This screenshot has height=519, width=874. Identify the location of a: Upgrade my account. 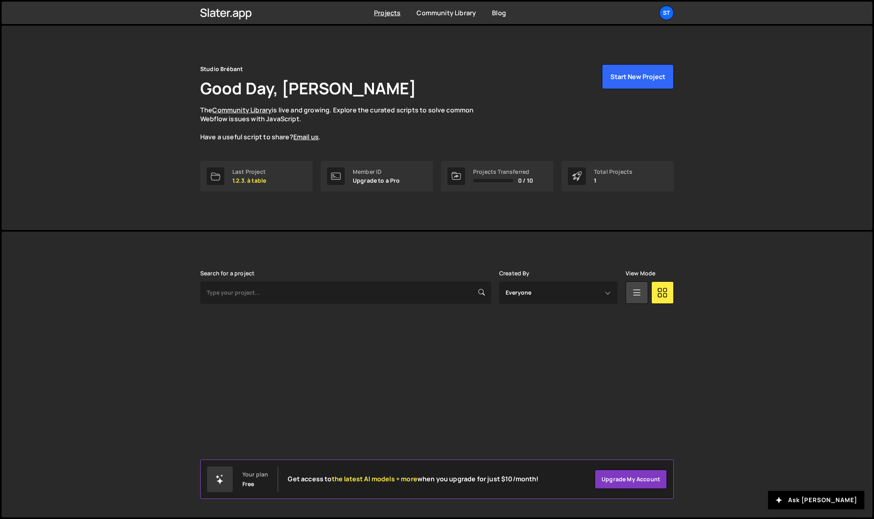
(631, 479).